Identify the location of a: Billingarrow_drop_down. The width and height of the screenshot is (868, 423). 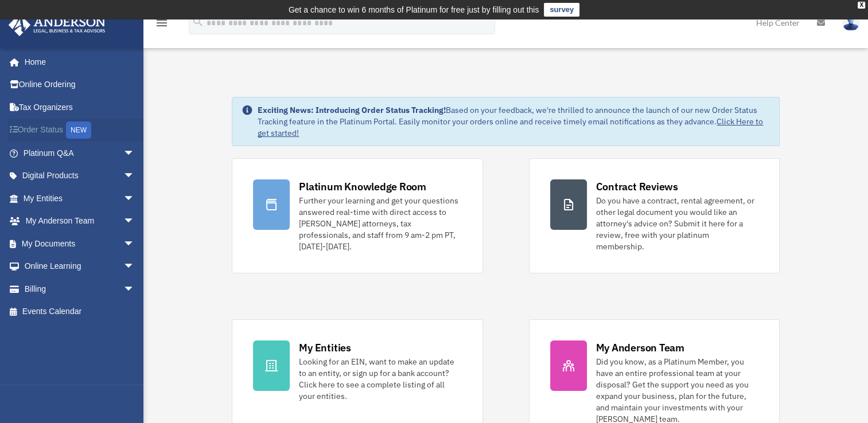
(79, 289).